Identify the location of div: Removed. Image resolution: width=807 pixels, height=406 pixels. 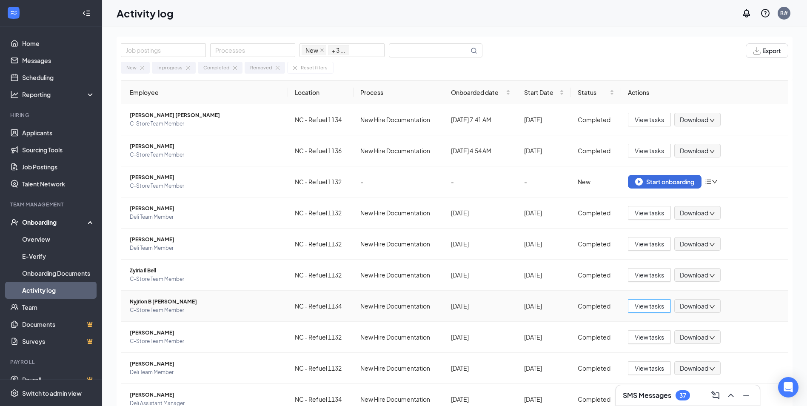
(261, 68).